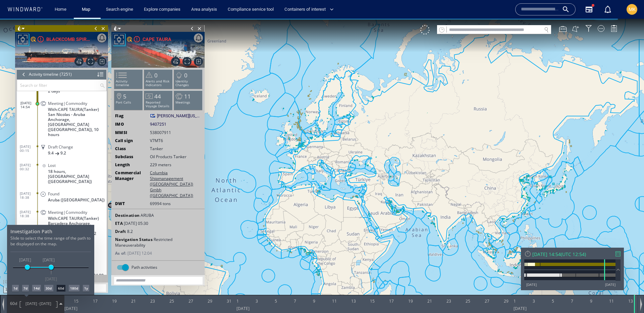 This screenshot has width=644, height=313. Describe the element at coordinates (50, 212) in the screenshot. I see `h4: Investigation Path` at that location.